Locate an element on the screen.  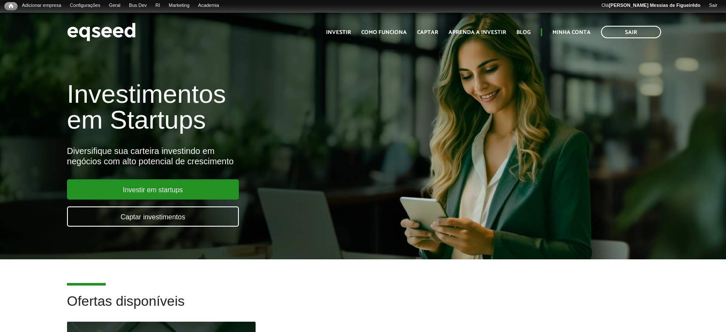
a: Como funciona is located at coordinates (384, 32).